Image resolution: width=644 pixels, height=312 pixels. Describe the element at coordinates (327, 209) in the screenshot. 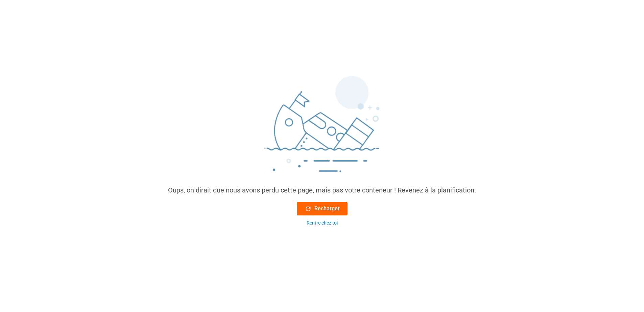

I see `font: Recharger` at that location.